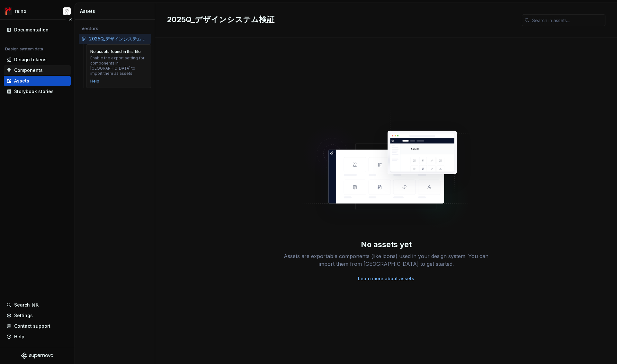  I want to click on div: Components, so click(28, 70).